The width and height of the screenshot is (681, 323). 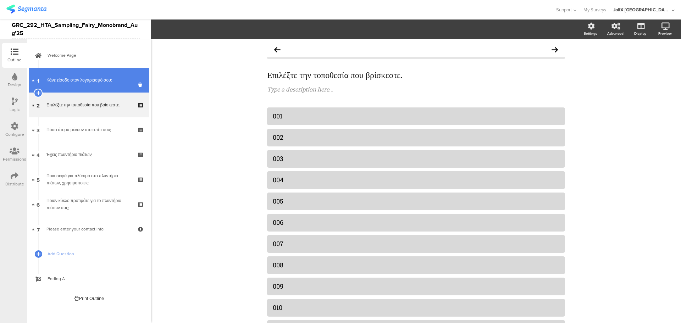 What do you see at coordinates (15, 110) in the screenshot?
I see `div: Logic` at bounding box center [15, 110].